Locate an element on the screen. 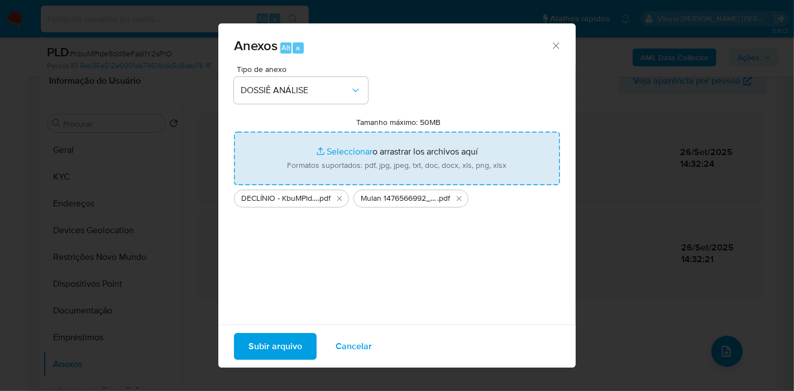 The image size is (794, 391). button: Subir arquivo is located at coordinates (275, 347).